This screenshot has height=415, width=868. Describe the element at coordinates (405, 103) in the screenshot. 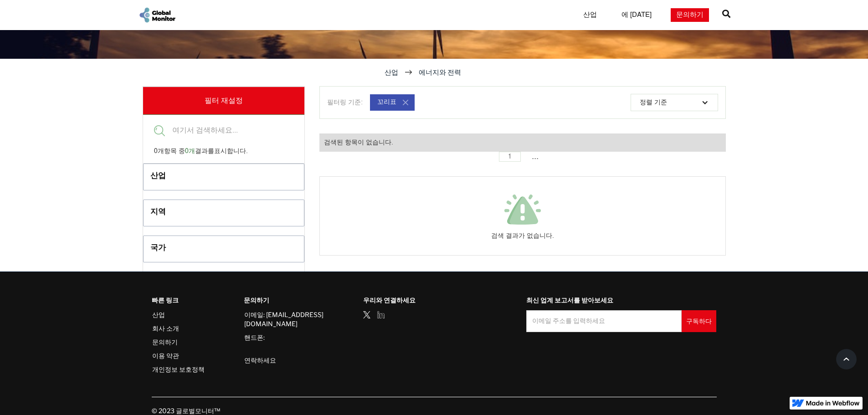

I see `img: 닫기 아이콘` at that location.